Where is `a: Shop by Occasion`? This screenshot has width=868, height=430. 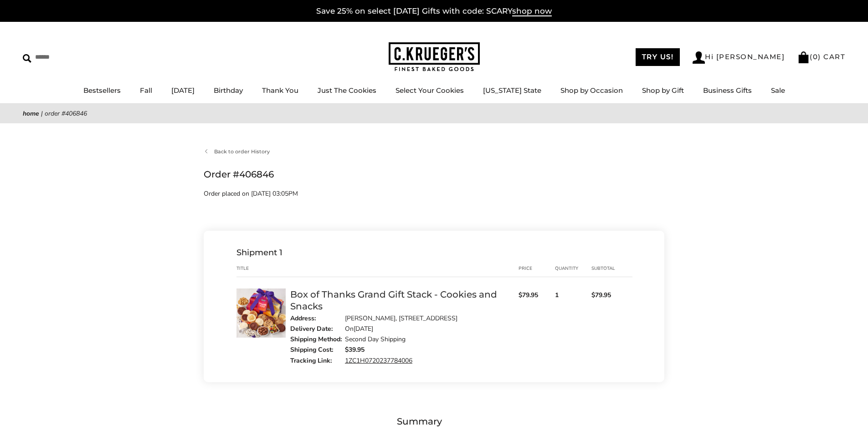 a: Shop by Occasion is located at coordinates (591, 90).